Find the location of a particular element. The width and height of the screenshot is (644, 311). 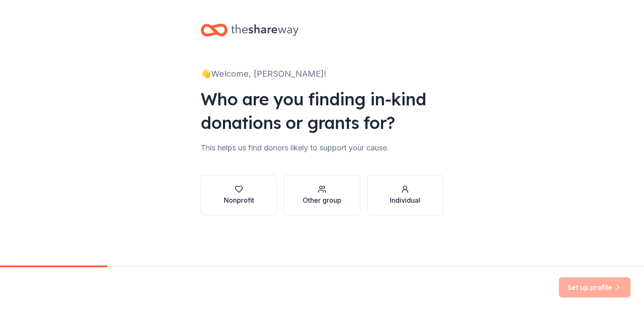

div: Who are you finding in-kind donations or grants for? is located at coordinates (322, 111).